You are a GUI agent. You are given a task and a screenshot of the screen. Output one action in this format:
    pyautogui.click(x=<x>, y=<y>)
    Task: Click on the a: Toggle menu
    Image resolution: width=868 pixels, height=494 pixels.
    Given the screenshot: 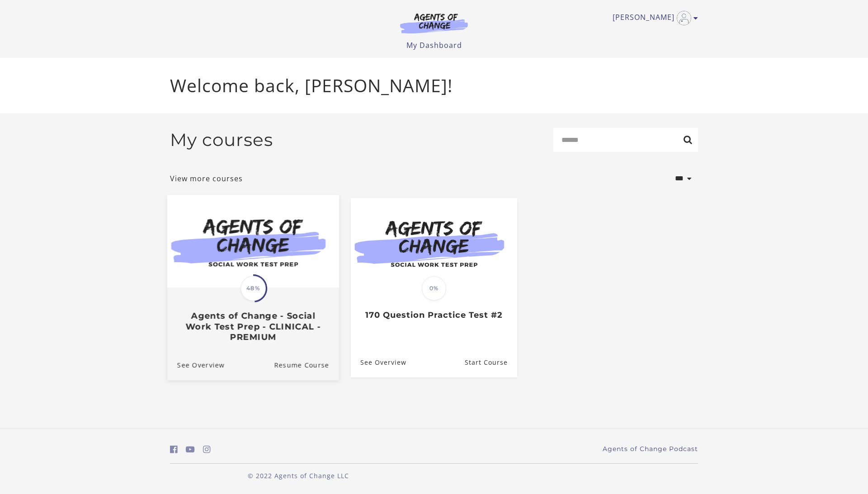 What is the action you would take?
    pyautogui.click(x=653, y=18)
    